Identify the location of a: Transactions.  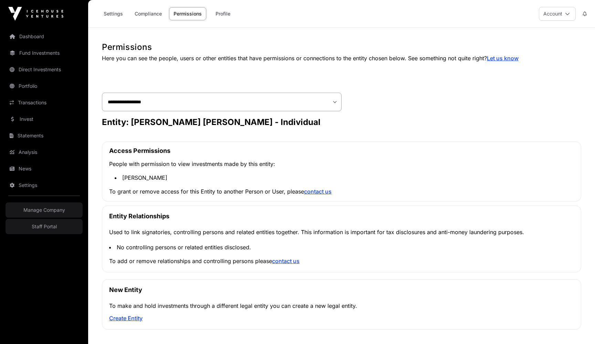
(44, 103).